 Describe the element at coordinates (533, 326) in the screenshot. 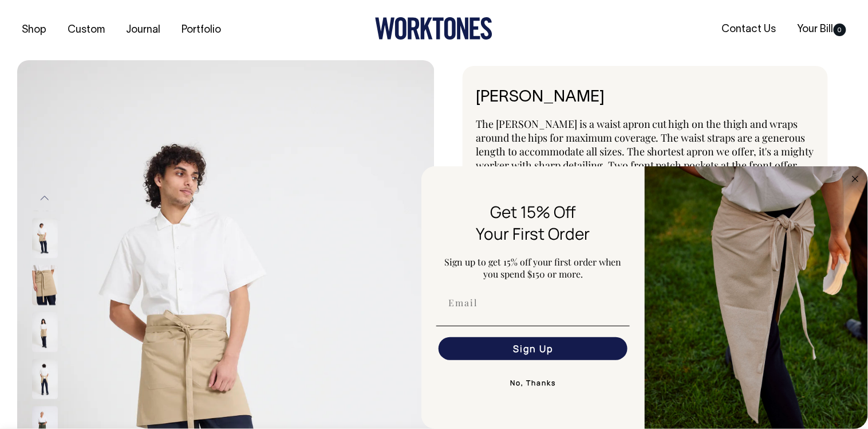

I see `img: underline` at that location.